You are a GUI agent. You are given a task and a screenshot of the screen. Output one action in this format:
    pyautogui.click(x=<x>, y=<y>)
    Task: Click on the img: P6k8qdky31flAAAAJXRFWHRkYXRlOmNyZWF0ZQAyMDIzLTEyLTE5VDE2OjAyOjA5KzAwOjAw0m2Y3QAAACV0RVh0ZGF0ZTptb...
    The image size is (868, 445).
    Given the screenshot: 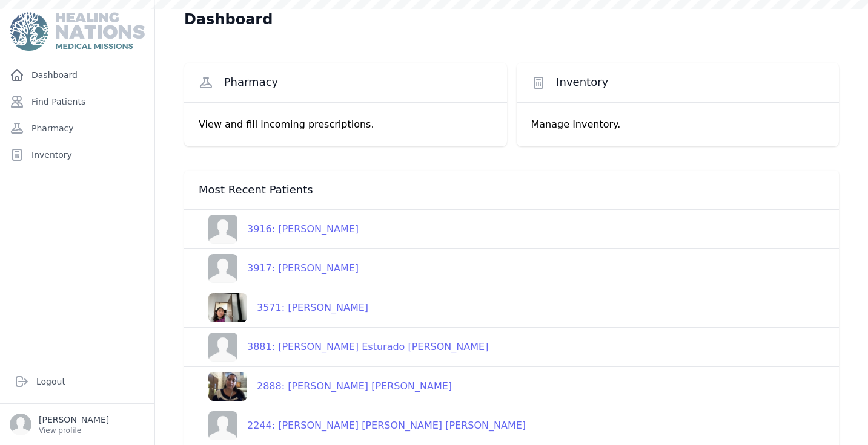 What is the action you would take?
    pyautogui.click(x=228, y=386)
    